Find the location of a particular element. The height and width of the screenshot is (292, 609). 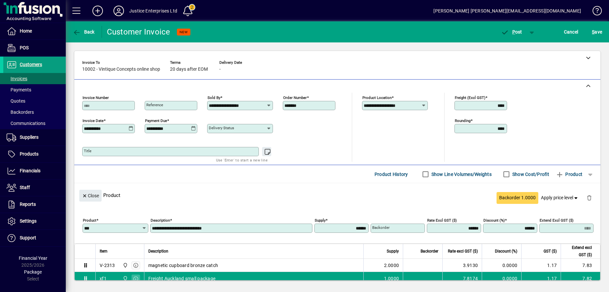

span: Package is located at coordinates (33, 272).